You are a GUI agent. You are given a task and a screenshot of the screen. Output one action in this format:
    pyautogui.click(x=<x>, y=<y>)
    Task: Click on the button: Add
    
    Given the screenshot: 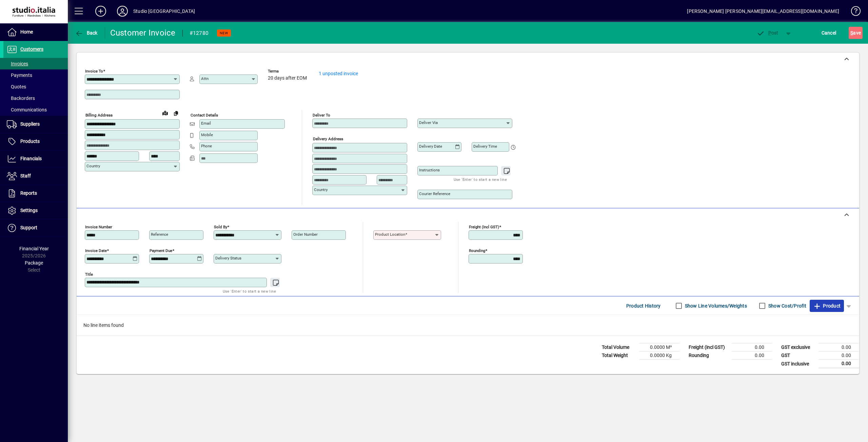 What is the action you would take?
    pyautogui.click(x=101, y=11)
    